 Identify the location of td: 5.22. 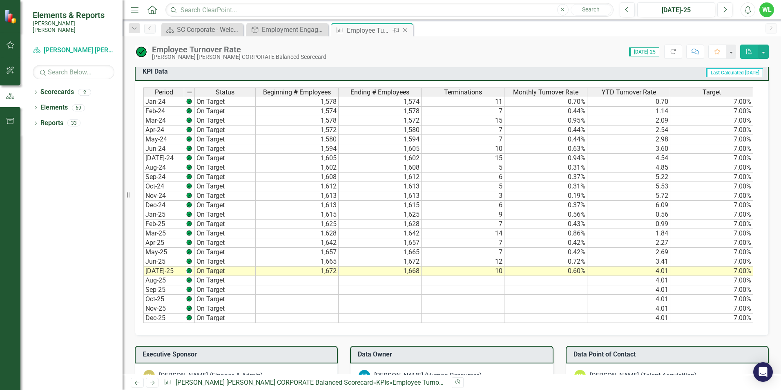
(629, 177).